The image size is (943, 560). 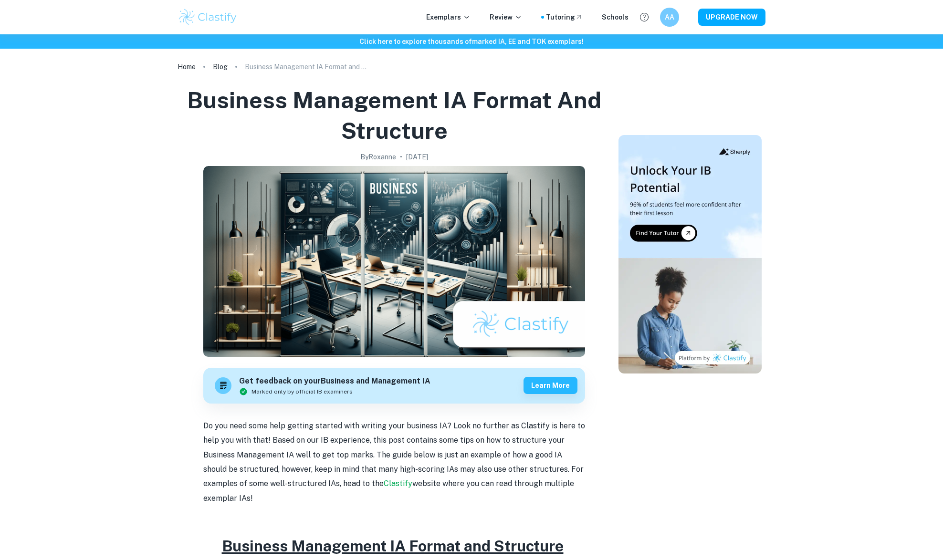 What do you see at coordinates (208, 17) in the screenshot?
I see `a: Clastify logo` at bounding box center [208, 17].